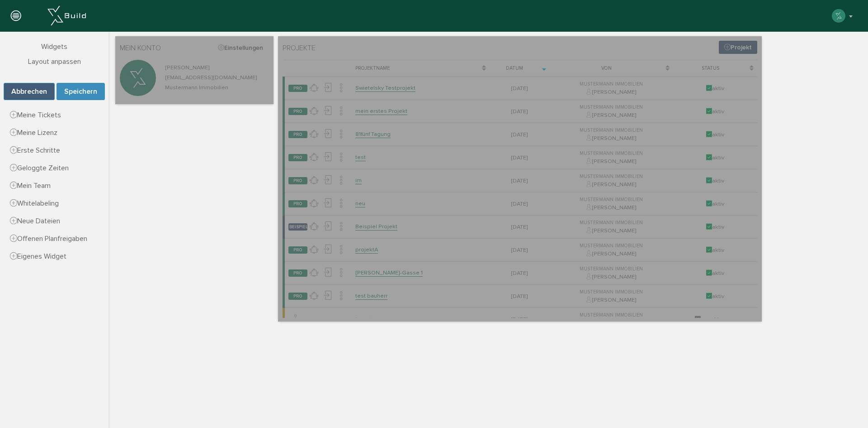 The image size is (868, 428). What do you see at coordinates (35, 115) in the screenshot?
I see `span: Meine Tickets` at bounding box center [35, 115].